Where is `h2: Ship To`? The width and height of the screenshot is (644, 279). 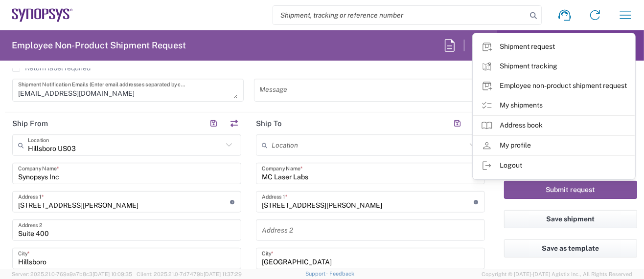
h2: Ship To is located at coordinates (269, 124).